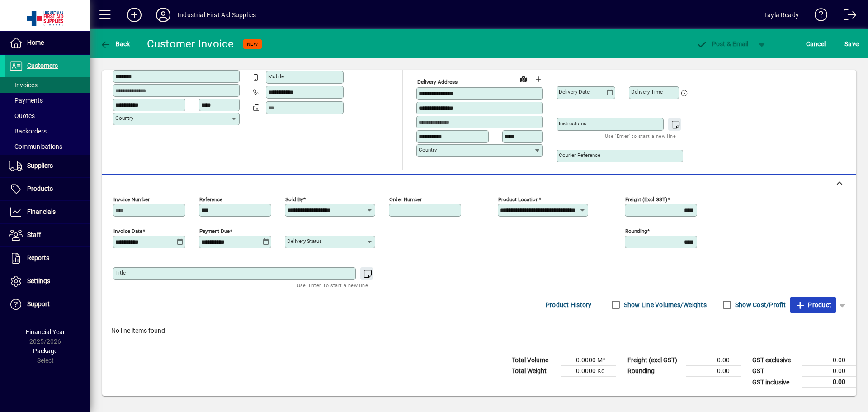 This screenshot has width=868, height=412. I want to click on span: Financials, so click(41, 212).